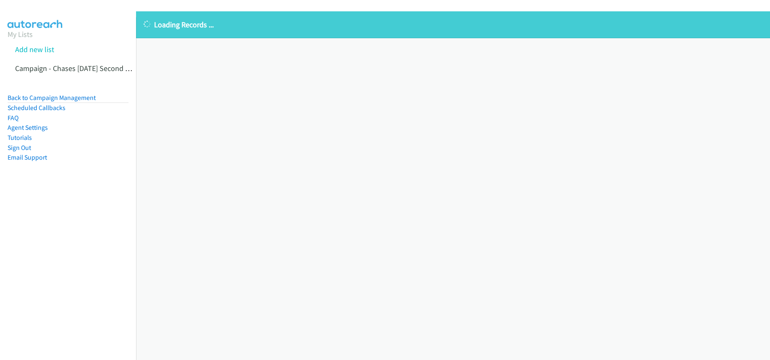 The width and height of the screenshot is (770, 360). I want to click on p: Loading Records ..., so click(453, 24).